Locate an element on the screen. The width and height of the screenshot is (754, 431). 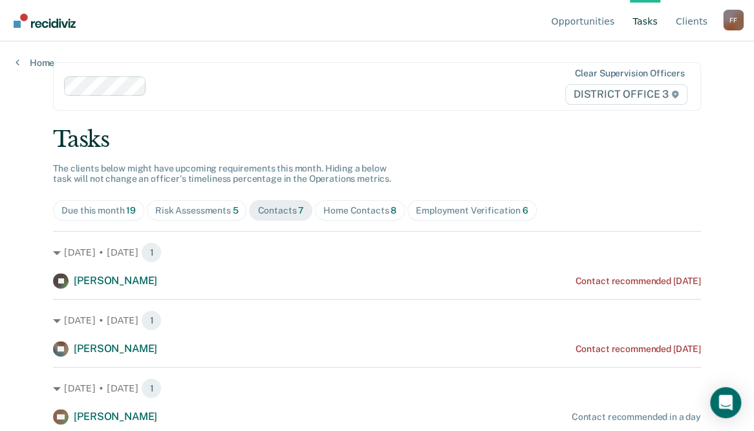
span: 5 is located at coordinates (235, 210).